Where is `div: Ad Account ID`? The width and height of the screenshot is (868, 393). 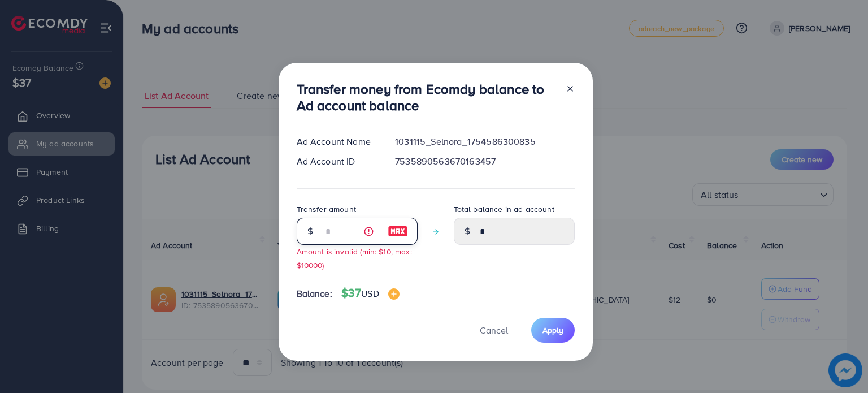
div: Ad Account ID is located at coordinates (337, 161).